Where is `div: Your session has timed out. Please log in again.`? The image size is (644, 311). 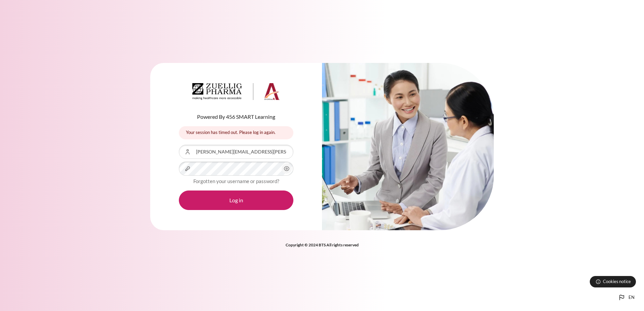
div: Your session has timed out. Please log in again. is located at coordinates (236, 132).